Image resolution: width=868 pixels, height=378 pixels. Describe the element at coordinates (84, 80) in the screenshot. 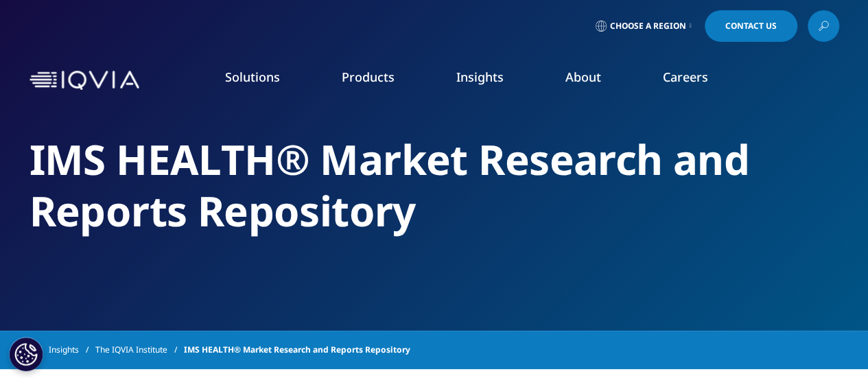

I see `img: IQVIA Healthcare Information Technology and Pharma Clinical Research Company` at that location.